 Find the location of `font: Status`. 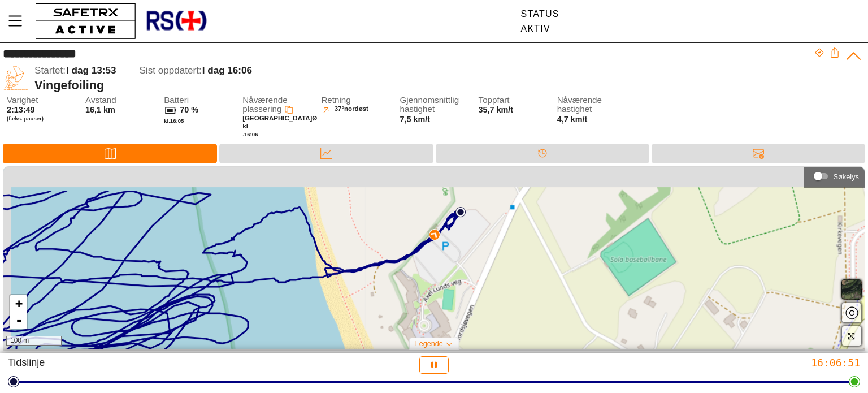

font: Status is located at coordinates (540, 14).